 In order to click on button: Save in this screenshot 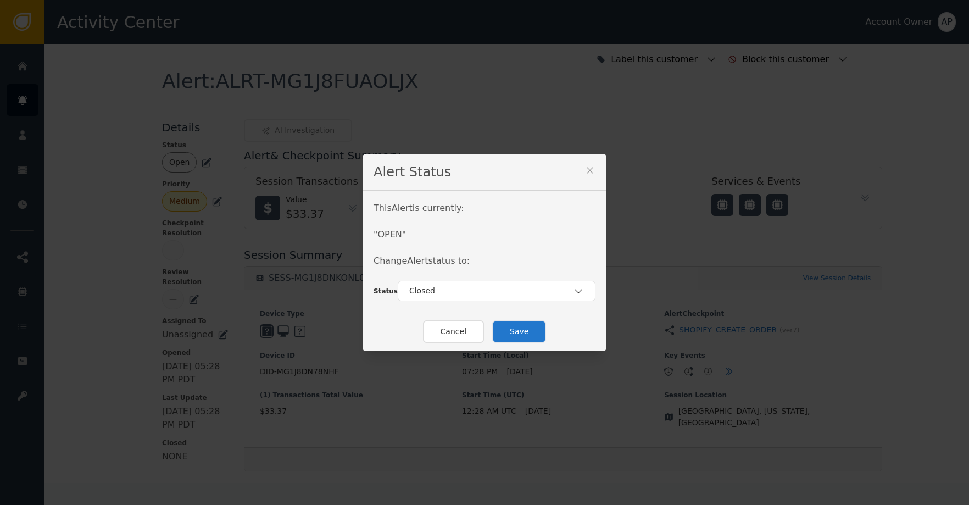, I will do `click(519, 331)`.